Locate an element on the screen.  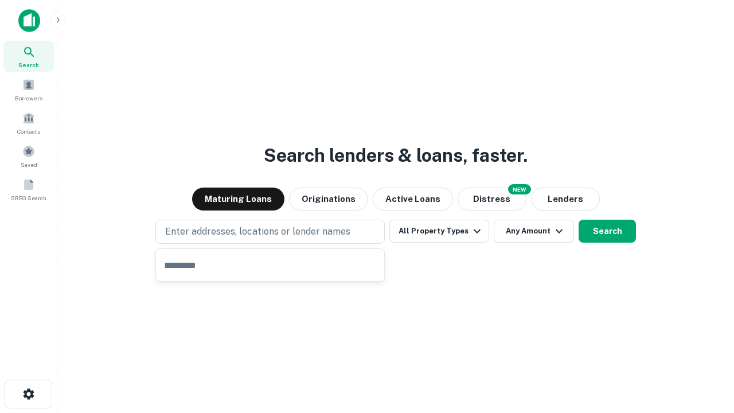
h3: Search lenders & loans, faster. is located at coordinates (395, 155).